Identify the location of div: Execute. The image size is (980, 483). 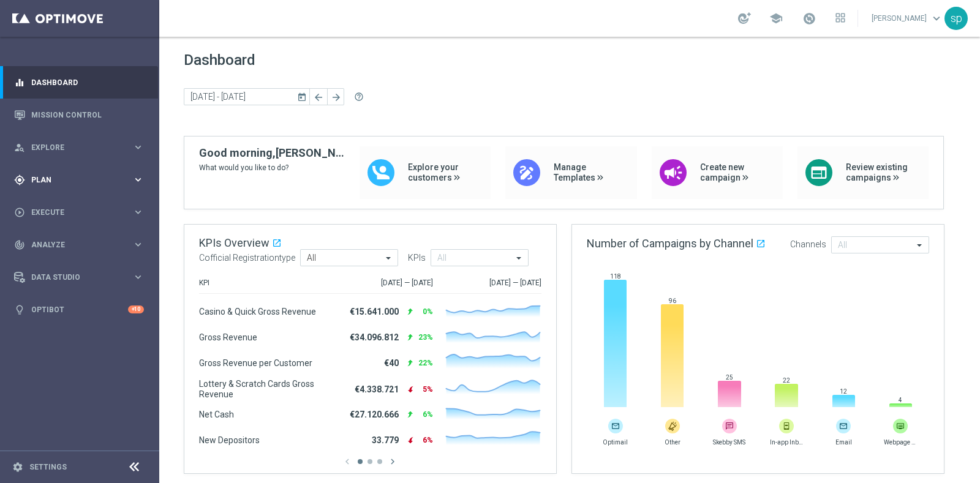
(73, 212).